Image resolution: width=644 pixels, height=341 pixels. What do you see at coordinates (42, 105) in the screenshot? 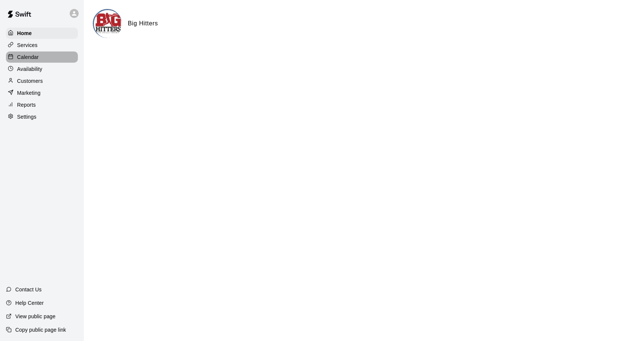
I see `a: Reports` at bounding box center [42, 105].